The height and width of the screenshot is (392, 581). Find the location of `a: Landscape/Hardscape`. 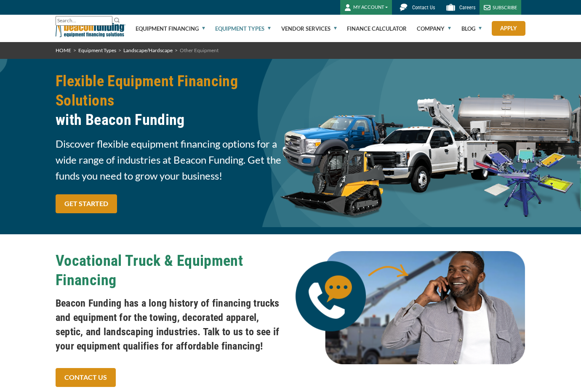

a: Landscape/Hardscape is located at coordinates (148, 50).